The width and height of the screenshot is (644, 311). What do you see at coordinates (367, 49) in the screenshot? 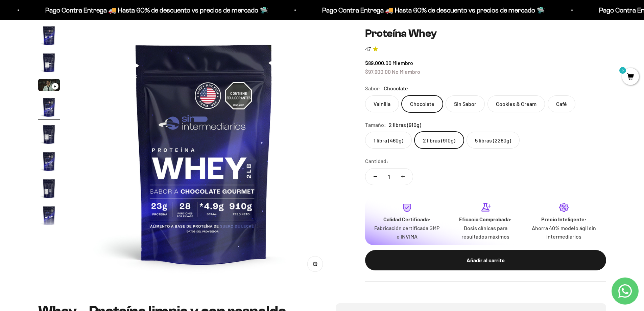
I see `span: 4.7` at bounding box center [367, 49].